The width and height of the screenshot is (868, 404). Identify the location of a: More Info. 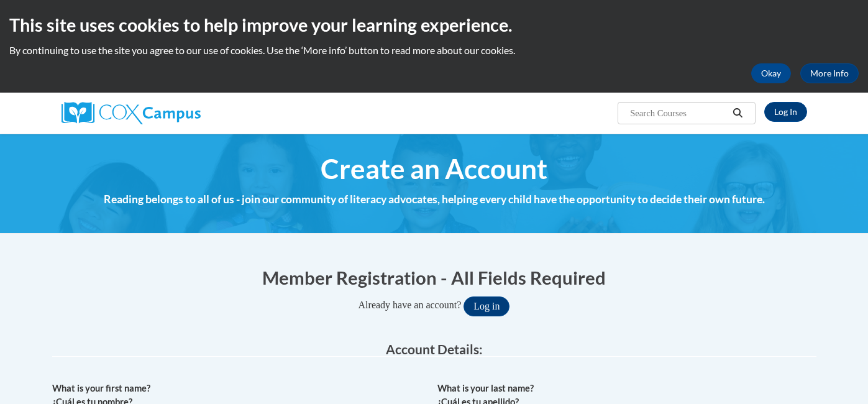
(830, 73).